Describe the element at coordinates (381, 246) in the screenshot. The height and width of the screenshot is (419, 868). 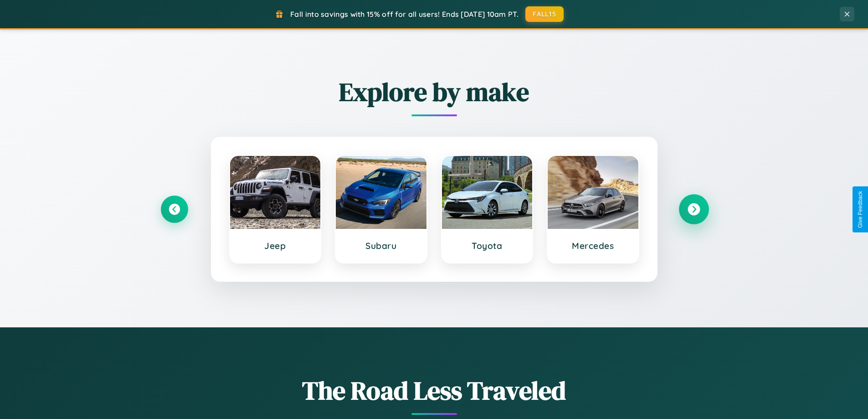
I see `h3: Subaru` at that location.